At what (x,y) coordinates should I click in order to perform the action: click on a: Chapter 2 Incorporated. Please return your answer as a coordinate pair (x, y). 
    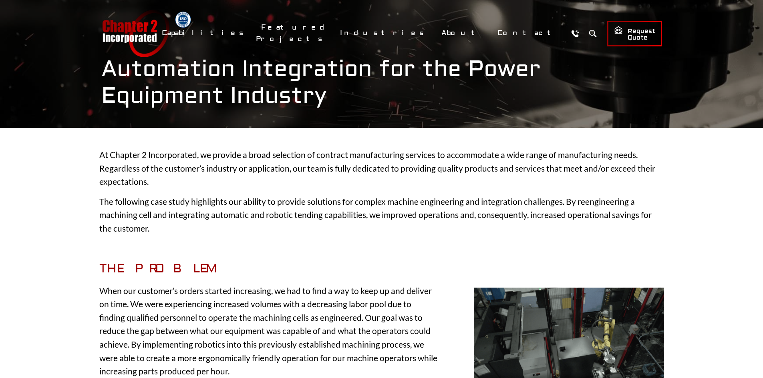
    Looking at the image, I should click on (135, 33).